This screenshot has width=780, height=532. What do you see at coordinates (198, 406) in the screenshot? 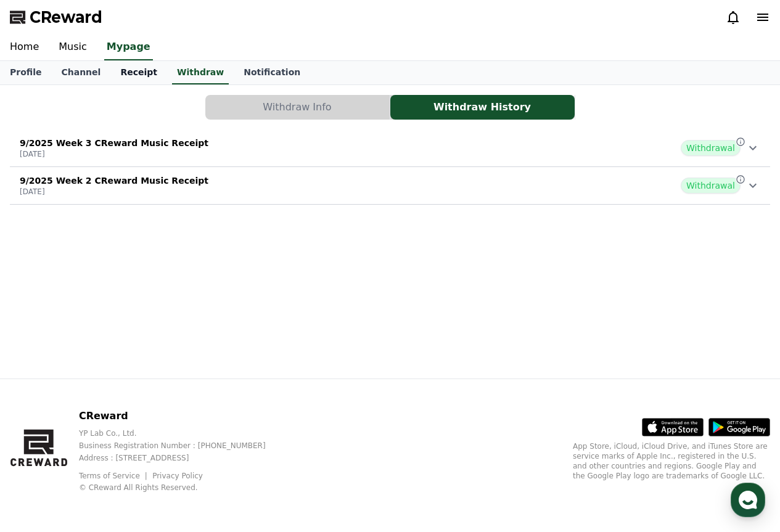
I see `a: Settings` at bounding box center [198, 406].